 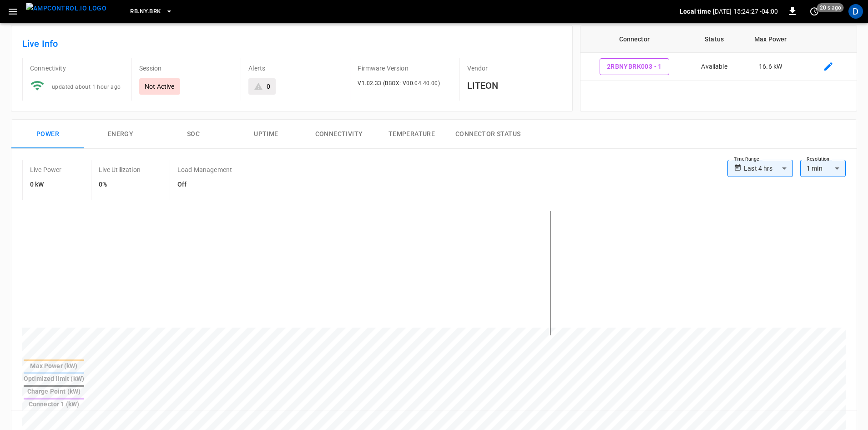 What do you see at coordinates (695, 11) in the screenshot?
I see `p: Local time` at bounding box center [695, 11].